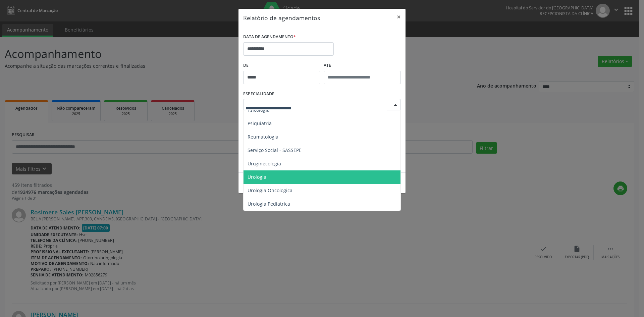  Describe the element at coordinates (265, 163) in the screenshot. I see `span: Uroginecologia` at that location.